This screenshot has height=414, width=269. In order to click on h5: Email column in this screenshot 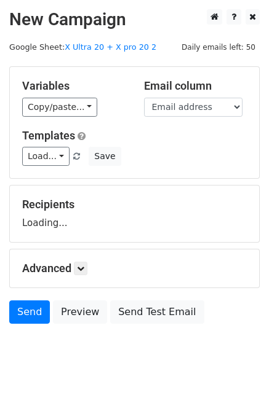, I will do `click(195, 86)`.